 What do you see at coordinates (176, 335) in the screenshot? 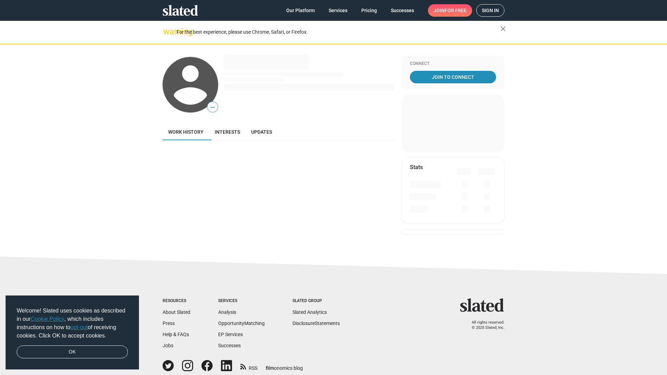
I see `a: Help & FAQs` at bounding box center [176, 335].